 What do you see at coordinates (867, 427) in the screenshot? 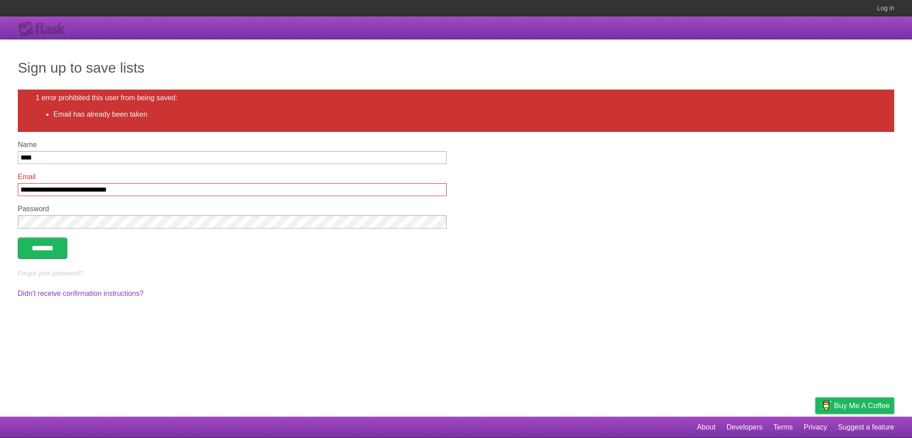
I see `a: Suggest a feature` at bounding box center [867, 427].